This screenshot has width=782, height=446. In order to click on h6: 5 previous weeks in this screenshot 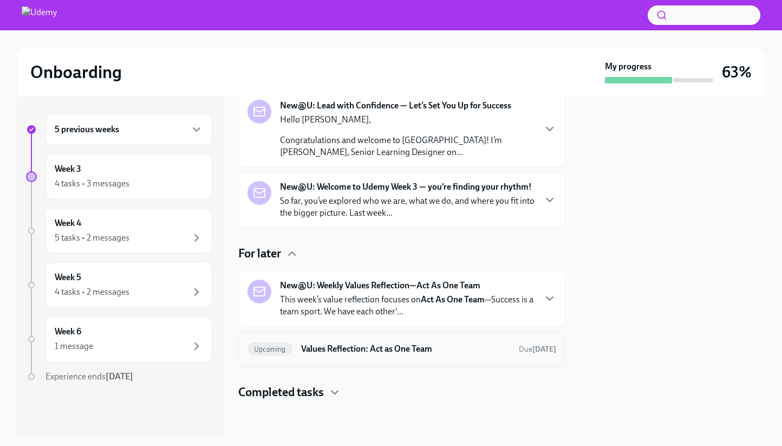, I will do `click(87, 129)`.